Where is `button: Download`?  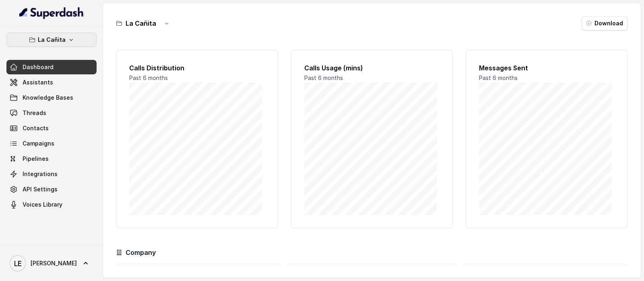
button: Download is located at coordinates (605, 23).